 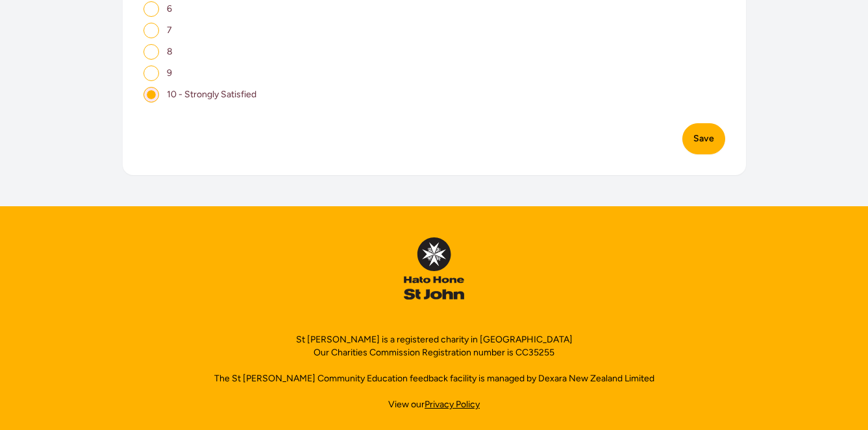 I want to click on input: 6, so click(x=151, y=9).